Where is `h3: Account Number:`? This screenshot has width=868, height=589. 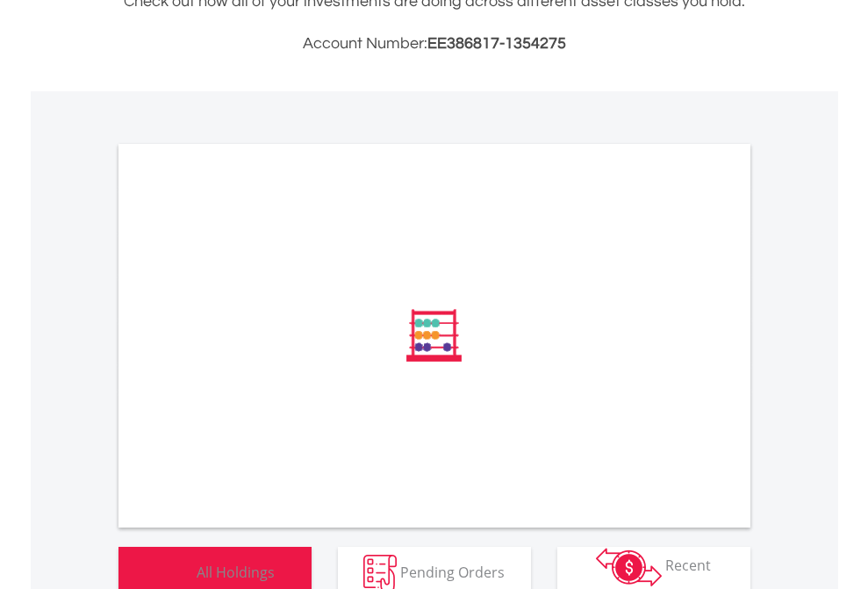
h3: Account Number: is located at coordinates (434, 44).